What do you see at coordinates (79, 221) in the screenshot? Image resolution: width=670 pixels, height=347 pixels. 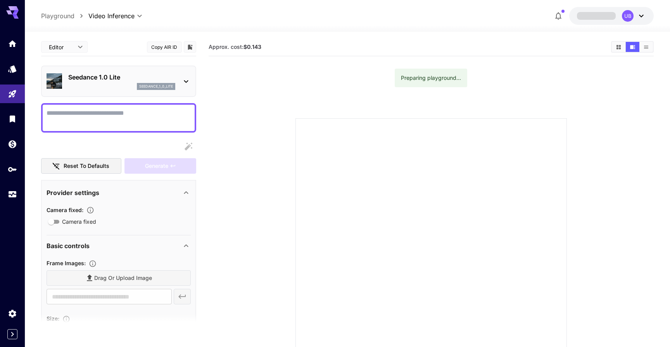 I see `span: Camera fixed` at bounding box center [79, 221].